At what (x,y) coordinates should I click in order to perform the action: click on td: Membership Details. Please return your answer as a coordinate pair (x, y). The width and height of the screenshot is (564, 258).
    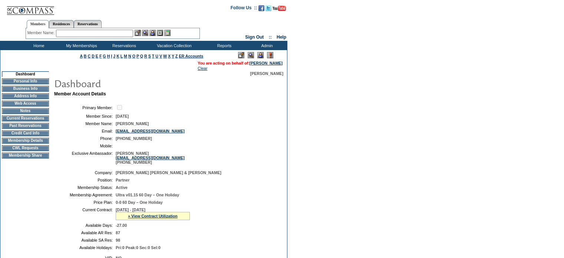
    Looking at the image, I should click on (25, 141).